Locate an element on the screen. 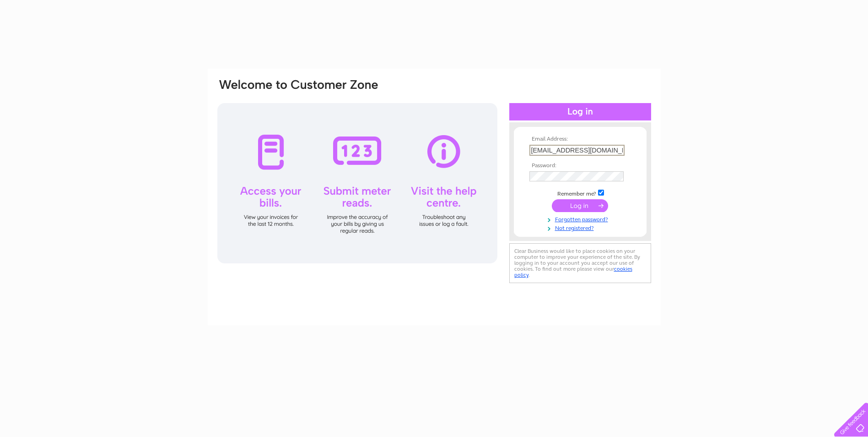  a: Not registered? is located at coordinates (581, 227).